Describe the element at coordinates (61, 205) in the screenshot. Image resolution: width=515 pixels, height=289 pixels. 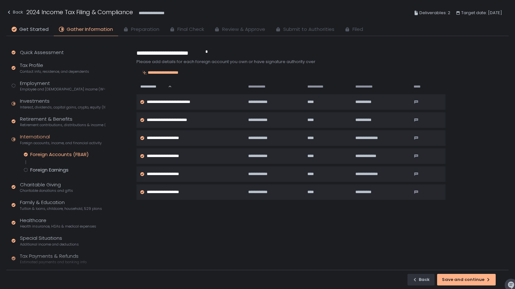
I see `div: Family & Education` at that location.